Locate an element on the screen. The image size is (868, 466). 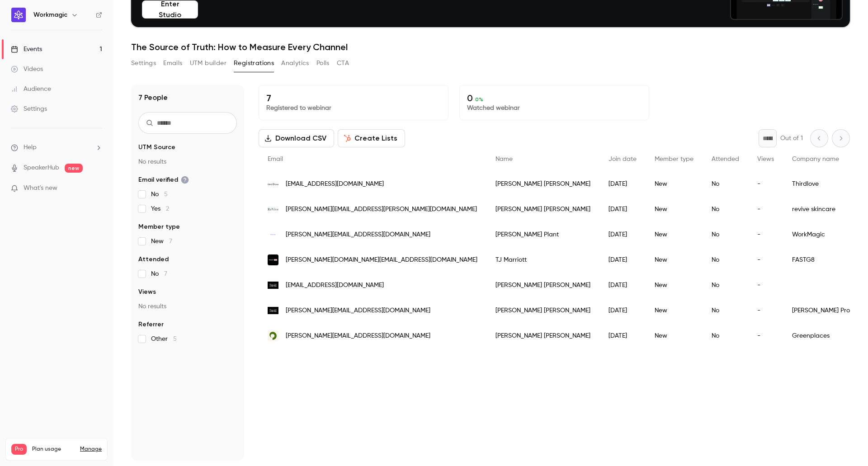
a: Manage is located at coordinates (91, 449).